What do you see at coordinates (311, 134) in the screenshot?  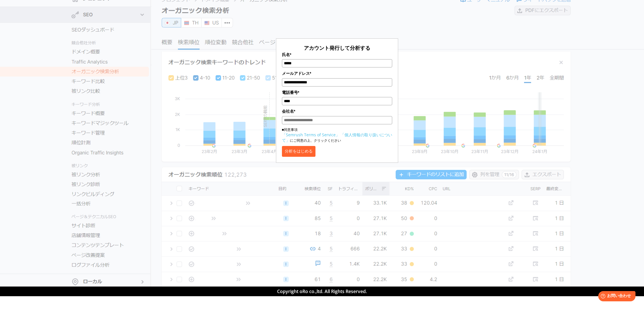 I see `a: 「Semrush Terms of Service」` at bounding box center [311, 134].